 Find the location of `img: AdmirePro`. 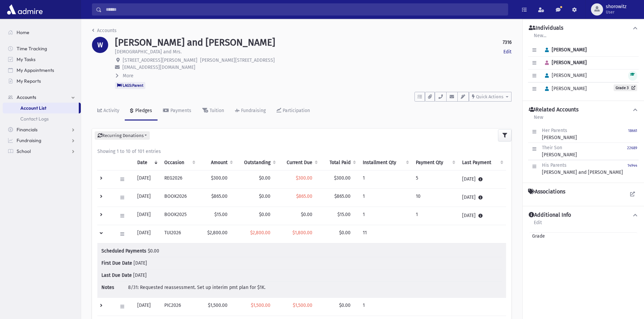

img: AdmirePro is located at coordinates (24, 10).